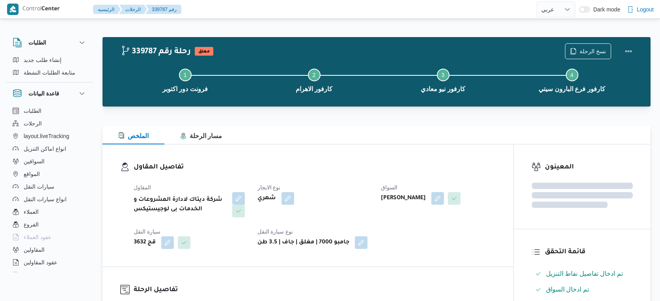 The height and width of the screenshot is (301, 660). Describe the element at coordinates (40, 275) in the screenshot. I see `span: اجهزة التليفون` at that location.